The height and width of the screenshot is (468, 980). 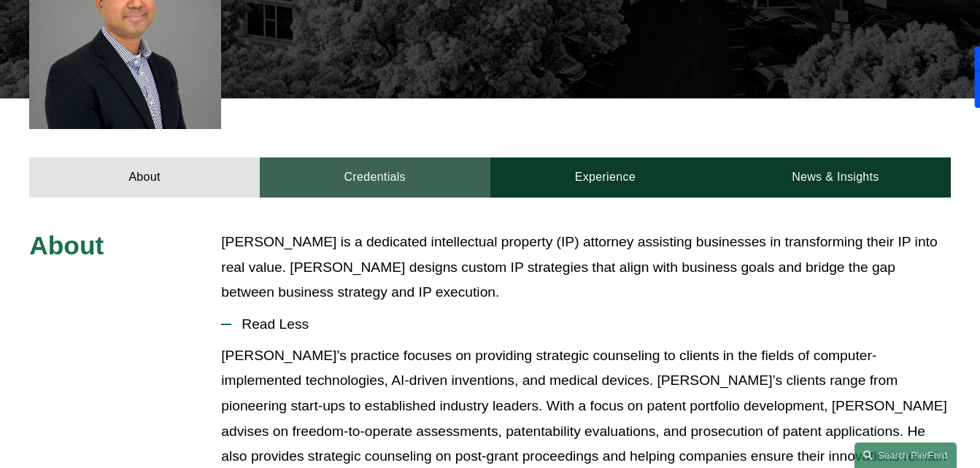 I want to click on span: About, so click(x=67, y=245).